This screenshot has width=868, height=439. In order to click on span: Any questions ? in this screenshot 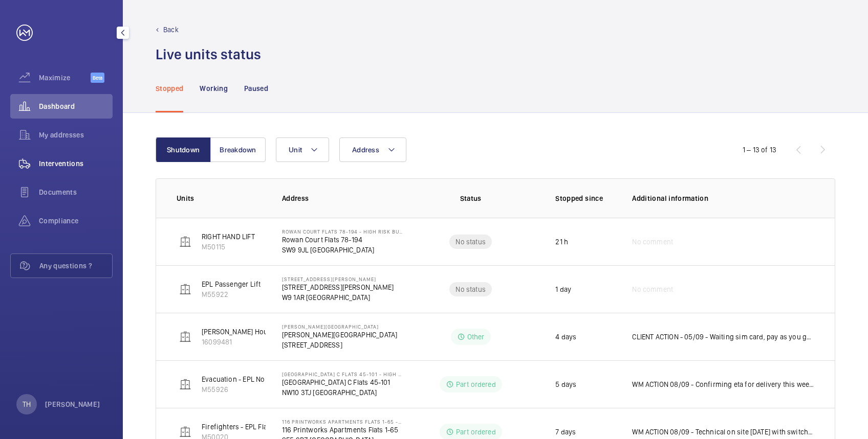, I will do `click(76, 266)`.